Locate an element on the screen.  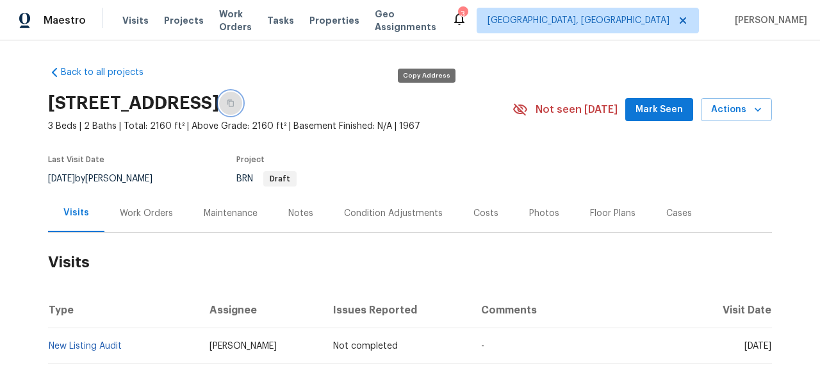
span: Properties is located at coordinates (334, 21).